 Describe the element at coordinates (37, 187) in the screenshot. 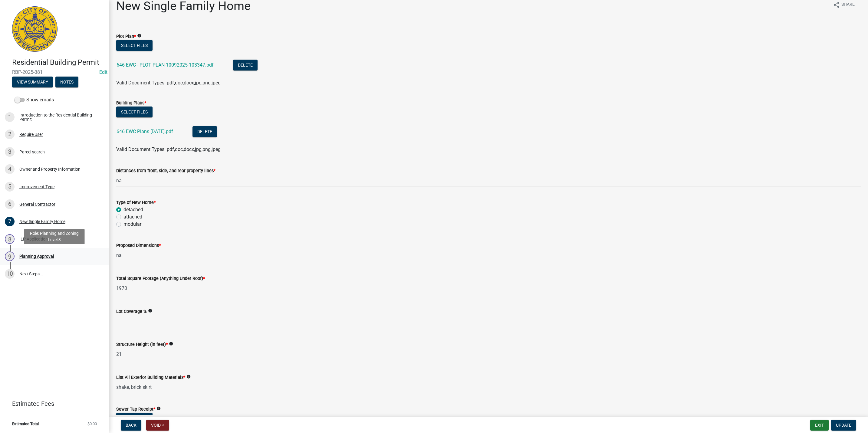

I see `div: Improvement Type` at that location.